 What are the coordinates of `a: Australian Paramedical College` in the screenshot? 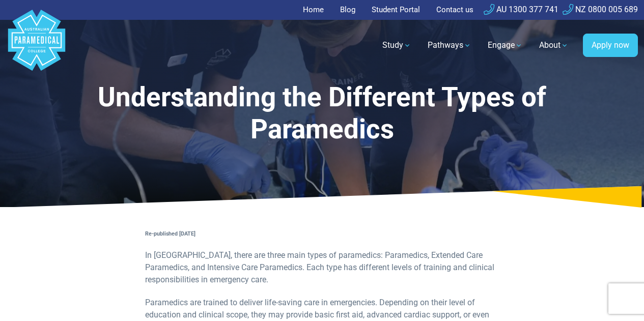 It's located at (37, 46).